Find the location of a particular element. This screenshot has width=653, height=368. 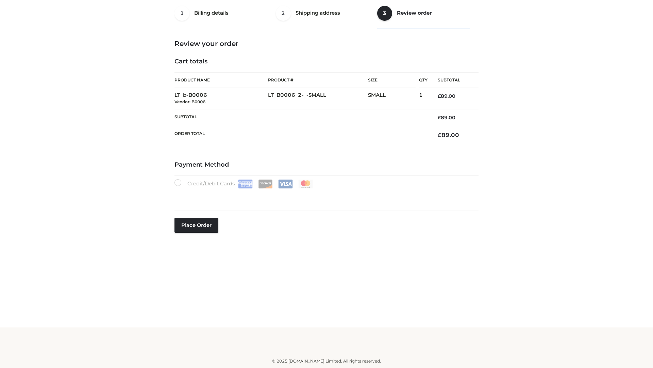

td: LT_B0006_2-_-SMALL is located at coordinates (318, 98).